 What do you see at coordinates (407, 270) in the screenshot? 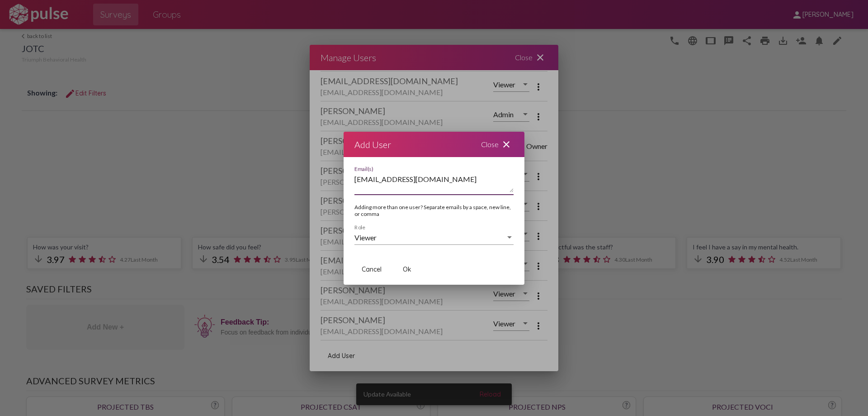
I see `span: Ok` at bounding box center [407, 270].